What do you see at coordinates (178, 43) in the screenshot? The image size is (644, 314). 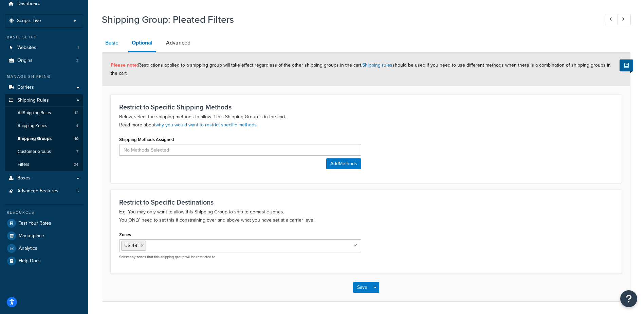 I see `a: Advanced` at bounding box center [178, 43].